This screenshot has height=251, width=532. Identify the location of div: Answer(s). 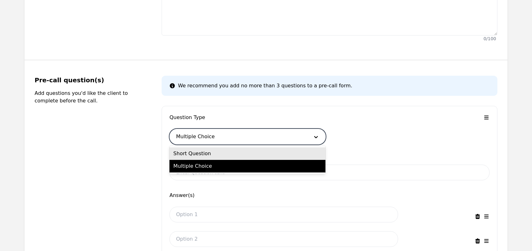
(330, 196).